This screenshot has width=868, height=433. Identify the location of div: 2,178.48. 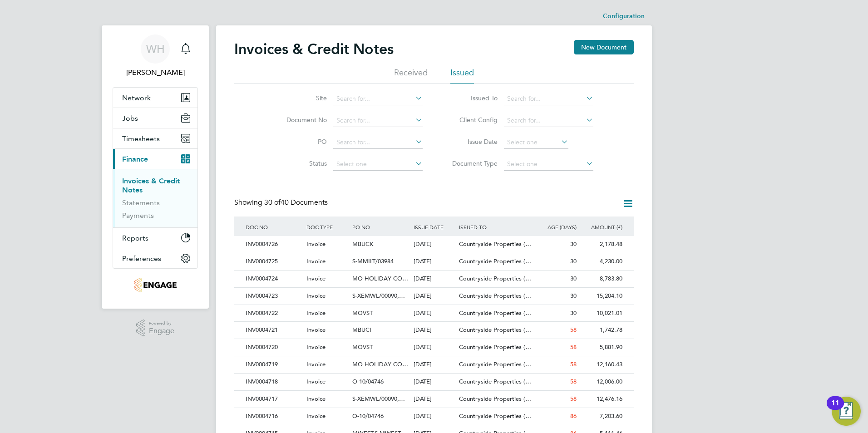
(601, 244).